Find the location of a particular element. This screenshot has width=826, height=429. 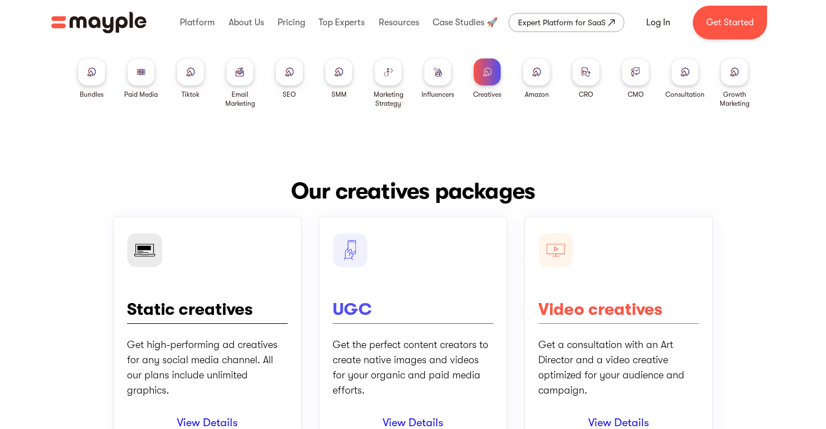

a: Creatives is located at coordinates (487, 79).